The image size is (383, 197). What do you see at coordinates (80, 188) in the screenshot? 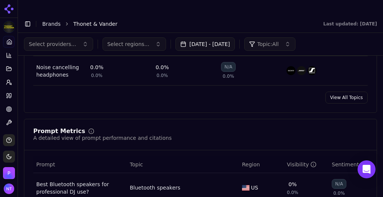
I see `div: Best Bluetooth speakers for professional DJ use?` at bounding box center [80, 188].